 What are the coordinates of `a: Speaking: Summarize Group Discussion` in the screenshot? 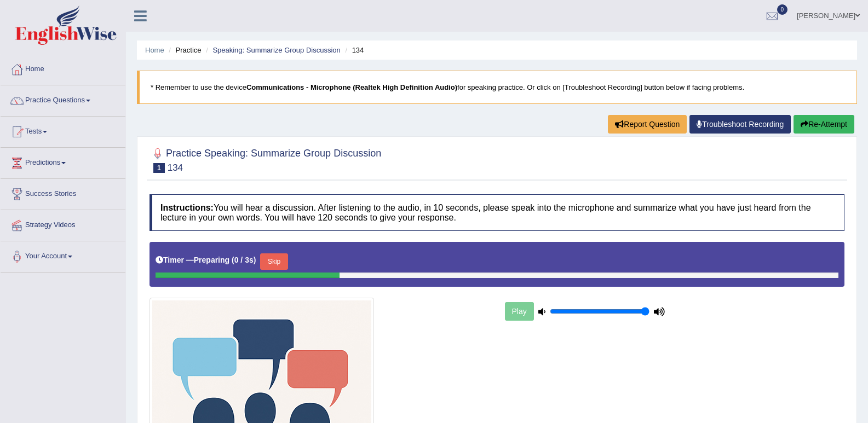 It's located at (276, 50).